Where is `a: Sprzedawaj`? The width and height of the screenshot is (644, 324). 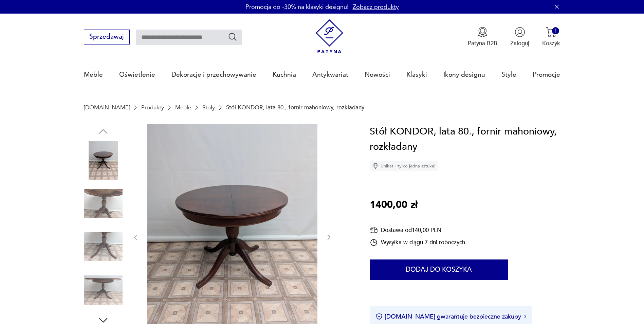 a: Sprzedawaj is located at coordinates (107, 37).